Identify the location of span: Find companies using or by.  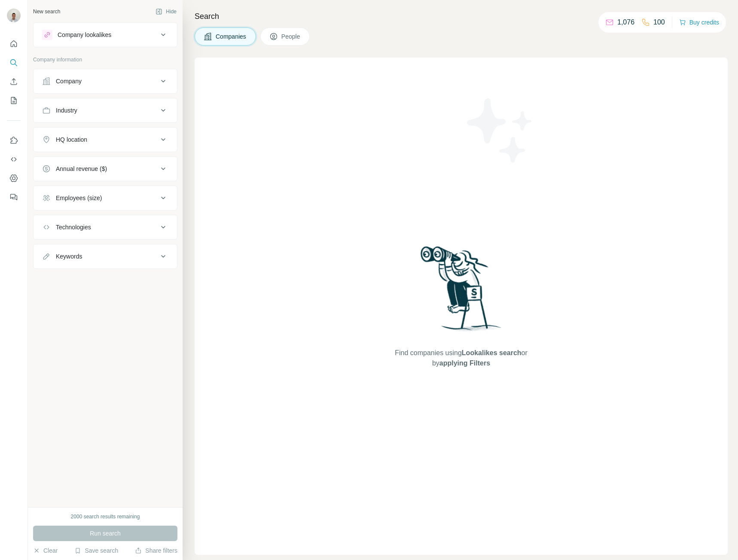
(461, 358).